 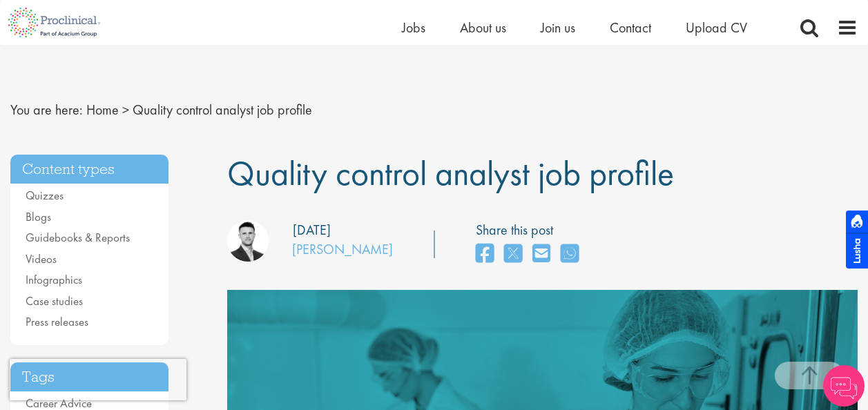 What do you see at coordinates (716, 28) in the screenshot?
I see `span: Upload CV` at bounding box center [716, 28].